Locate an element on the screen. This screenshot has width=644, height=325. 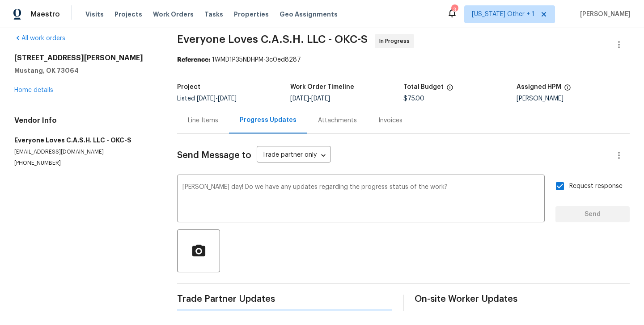
span: Trade Partner Updates is located at coordinates (285, 300).